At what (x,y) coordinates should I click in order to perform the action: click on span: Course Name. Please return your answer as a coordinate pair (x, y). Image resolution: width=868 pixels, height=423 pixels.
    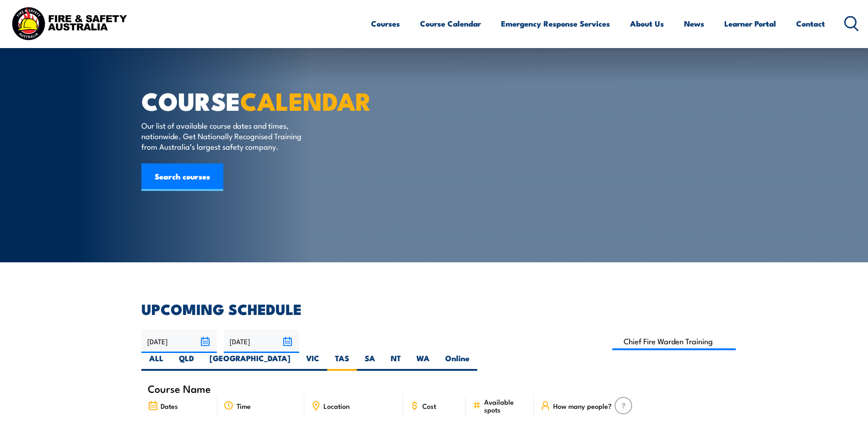
    Looking at the image, I should click on (179, 388).